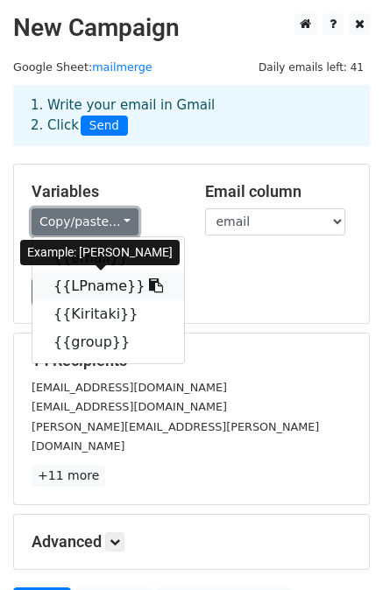 The image size is (383, 590). What do you see at coordinates (311, 67) in the screenshot?
I see `a: Daily emails left: 41` at bounding box center [311, 67].